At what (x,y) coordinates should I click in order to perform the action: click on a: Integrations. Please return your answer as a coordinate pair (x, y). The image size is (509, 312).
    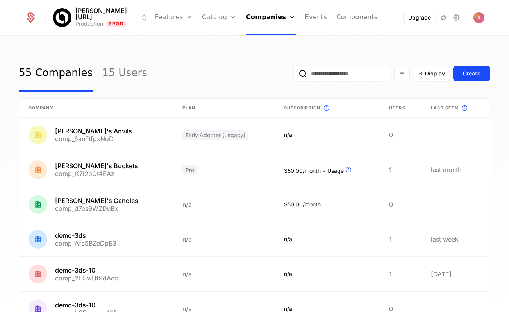
    Looking at the image, I should click on (444, 18).